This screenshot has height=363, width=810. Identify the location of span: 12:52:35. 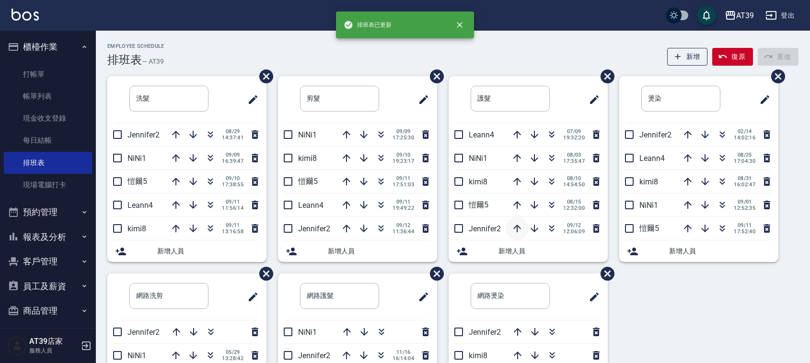
(744, 208).